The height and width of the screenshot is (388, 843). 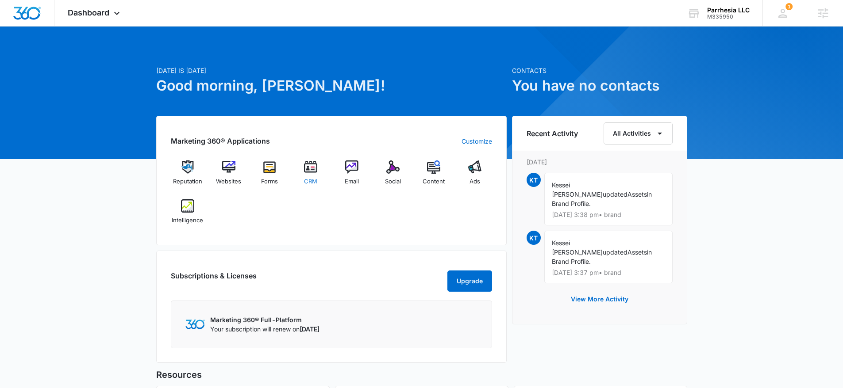 I want to click on button: All Activities, so click(x=638, y=134).